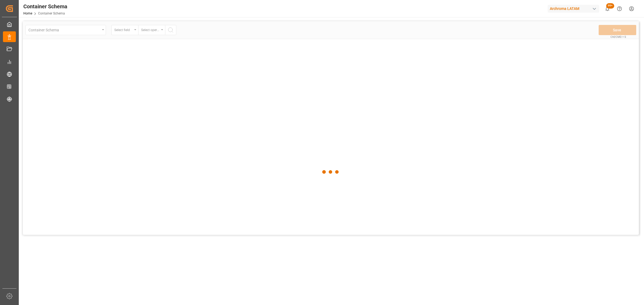  What do you see at coordinates (607, 8) in the screenshot?
I see `button: show 100 new notifications` at bounding box center [607, 8].